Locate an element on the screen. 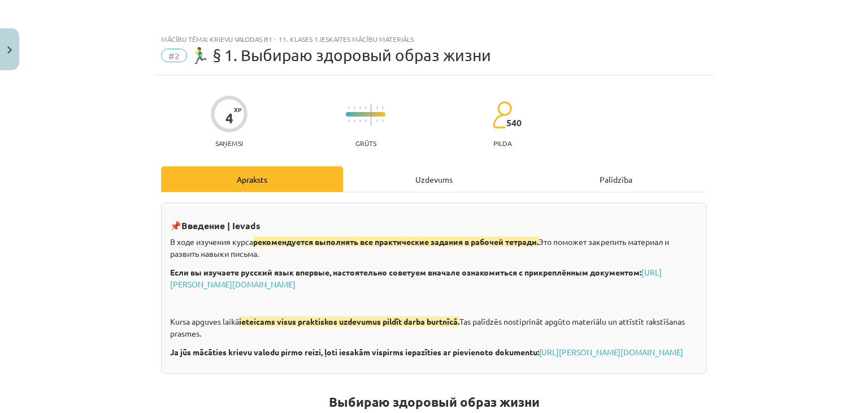  img: students-c634bb4e5e11cddfef0936a35e636f08e4e9abd3cc4e673bd6f9a4125e45ecb1.svg is located at coordinates (502, 115).